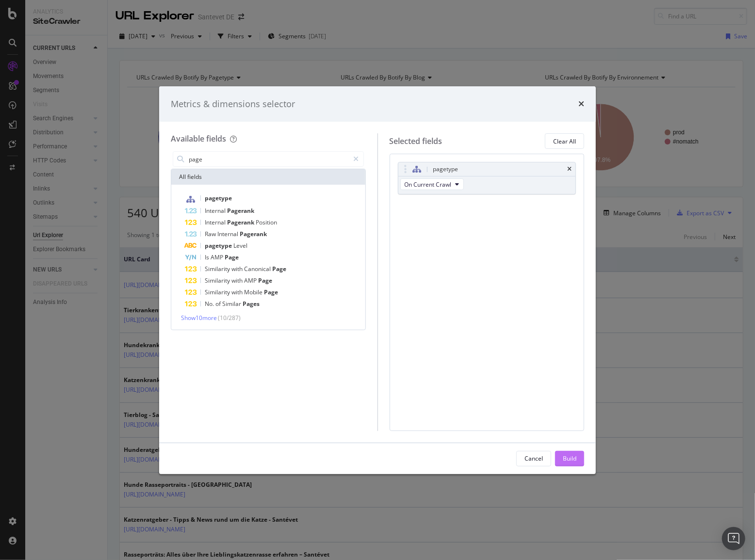  I want to click on div: Open Intercom Messenger, so click(734, 539).